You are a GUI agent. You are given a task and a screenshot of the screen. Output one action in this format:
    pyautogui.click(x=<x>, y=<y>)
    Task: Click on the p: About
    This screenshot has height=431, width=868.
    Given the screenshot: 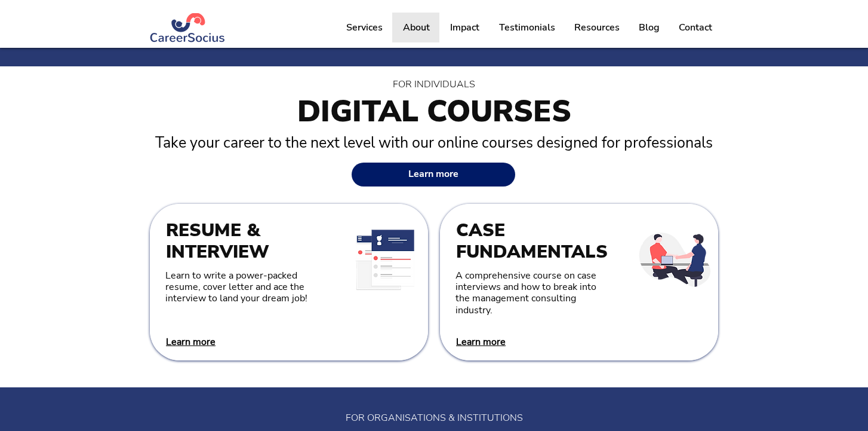 What is the action you would take?
    pyautogui.click(x=416, y=27)
    